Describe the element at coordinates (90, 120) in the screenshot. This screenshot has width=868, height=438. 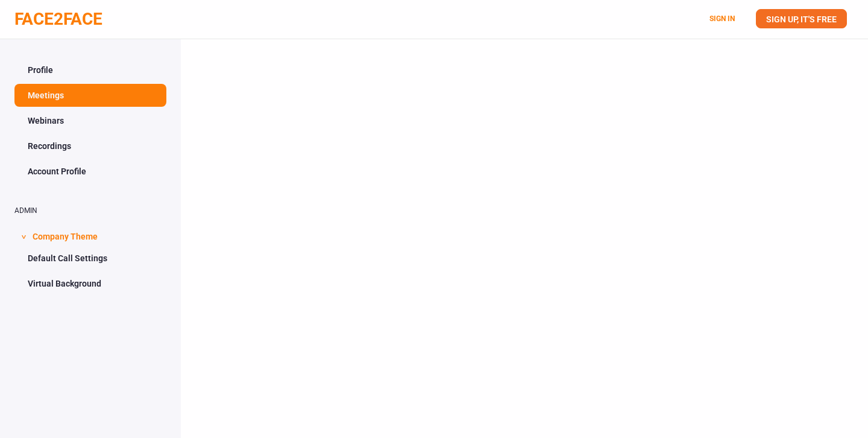
I see `a: Webinars` at that location.